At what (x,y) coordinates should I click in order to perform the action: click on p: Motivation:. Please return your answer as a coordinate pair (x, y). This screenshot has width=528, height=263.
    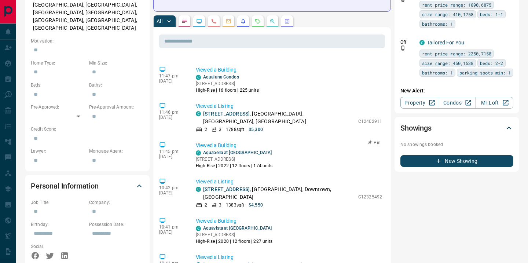
    Looking at the image, I should click on (87, 41).